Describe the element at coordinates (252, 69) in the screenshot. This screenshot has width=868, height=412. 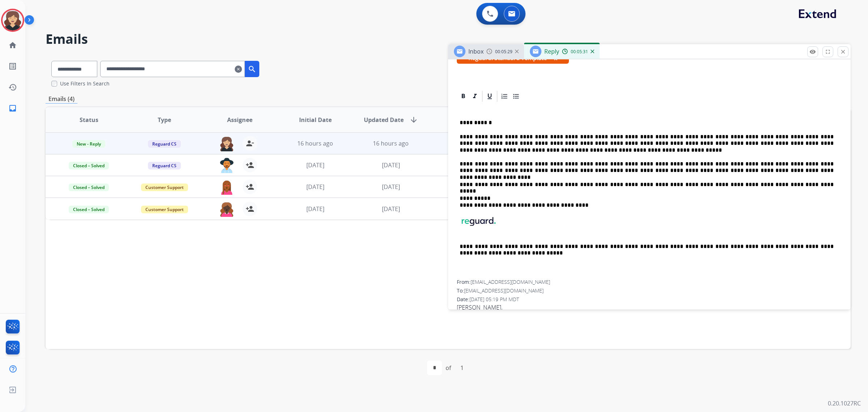
I see `mat-icon: search` at that location.